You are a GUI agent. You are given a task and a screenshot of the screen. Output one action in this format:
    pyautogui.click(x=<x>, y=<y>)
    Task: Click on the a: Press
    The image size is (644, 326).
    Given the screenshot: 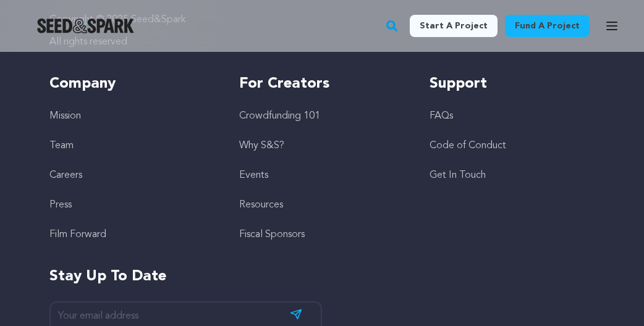 What is the action you would take?
    pyautogui.click(x=60, y=205)
    